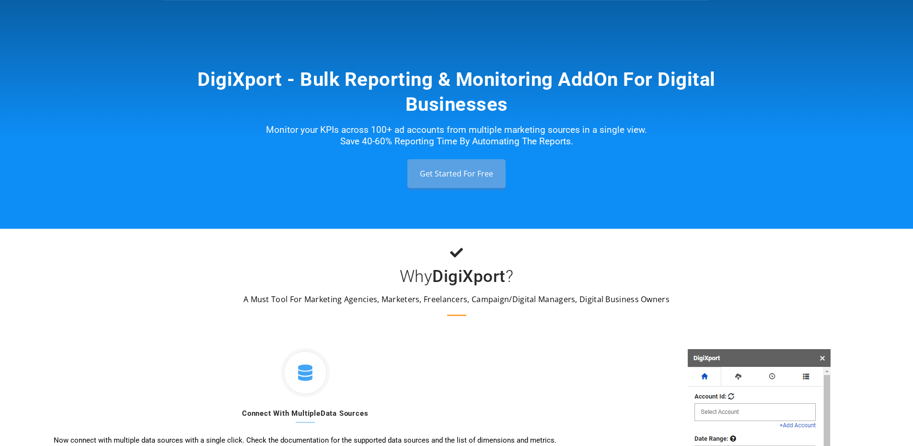 The height and width of the screenshot is (446, 913). Describe the element at coordinates (456, 174) in the screenshot. I see `a: Get Started For Free` at that location.